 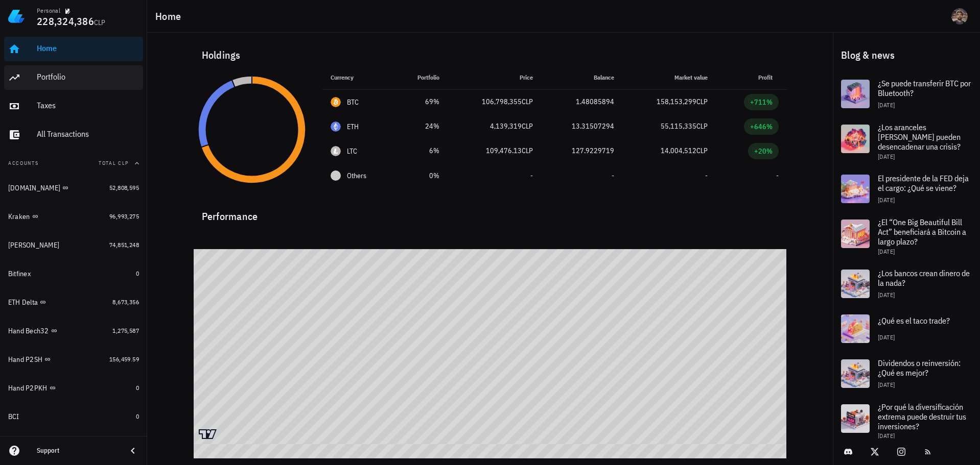 What do you see at coordinates (336, 102) in the screenshot?
I see `div: BTC-icon` at bounding box center [336, 102].